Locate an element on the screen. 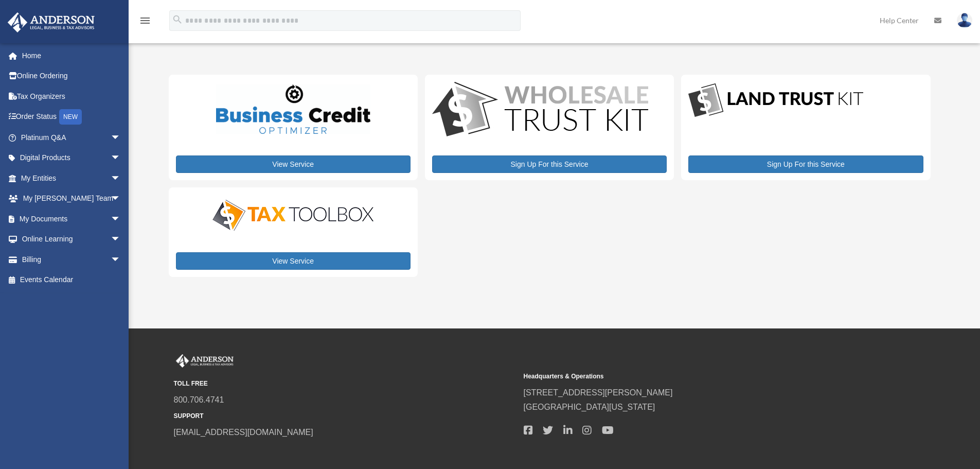 Image resolution: width=980 pixels, height=469 pixels. a: Order StatusNEW is located at coordinates (72, 117).